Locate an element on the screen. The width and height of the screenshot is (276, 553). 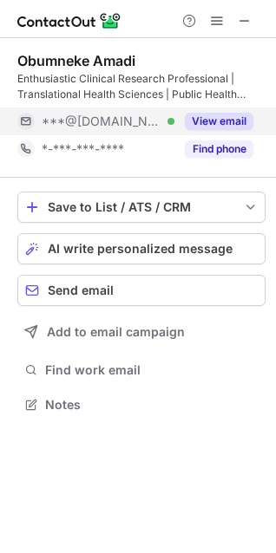
button: save-profile-one-click is located at coordinates (141, 207).